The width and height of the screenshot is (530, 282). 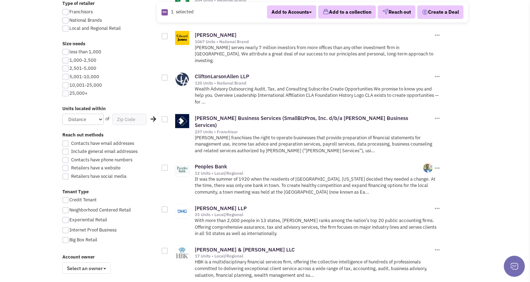 What do you see at coordinates (314, 42) in the screenshot?
I see `div: 1067 Units • National Brand` at bounding box center [314, 42].